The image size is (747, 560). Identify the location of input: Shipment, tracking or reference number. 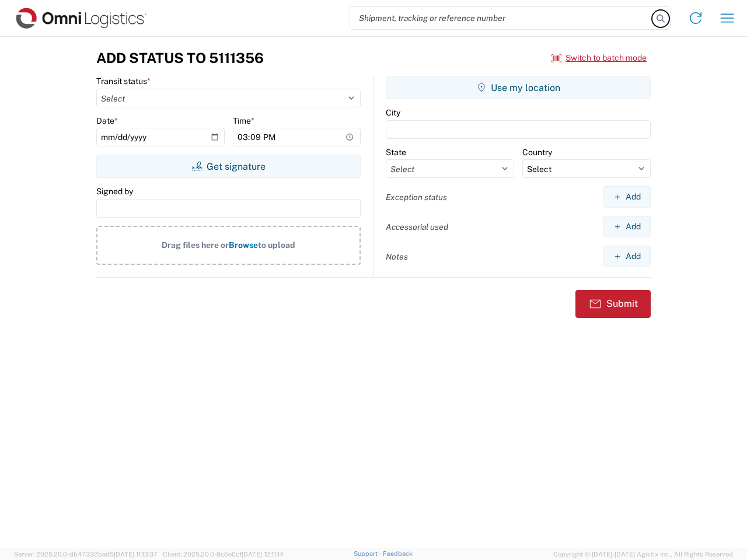
(501, 18).